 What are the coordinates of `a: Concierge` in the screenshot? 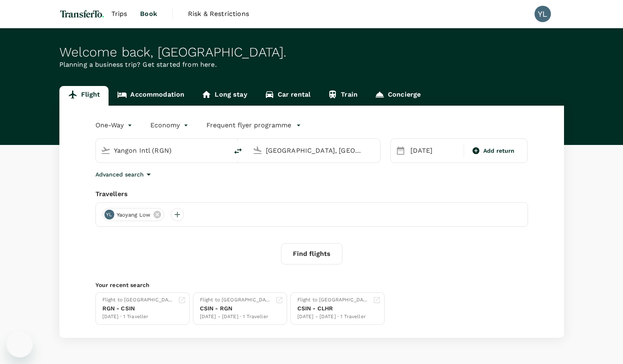 It's located at (398, 96).